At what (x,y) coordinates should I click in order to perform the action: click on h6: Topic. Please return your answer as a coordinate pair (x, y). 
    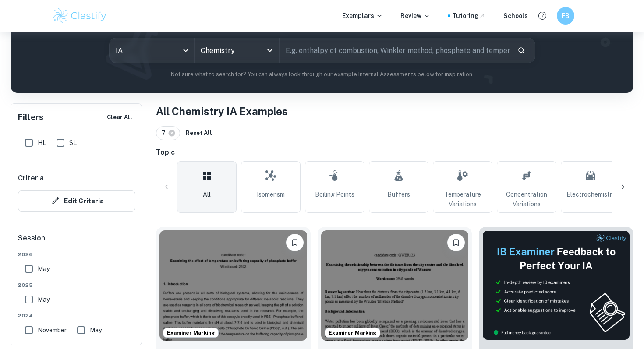
    Looking at the image, I should click on (395, 152).